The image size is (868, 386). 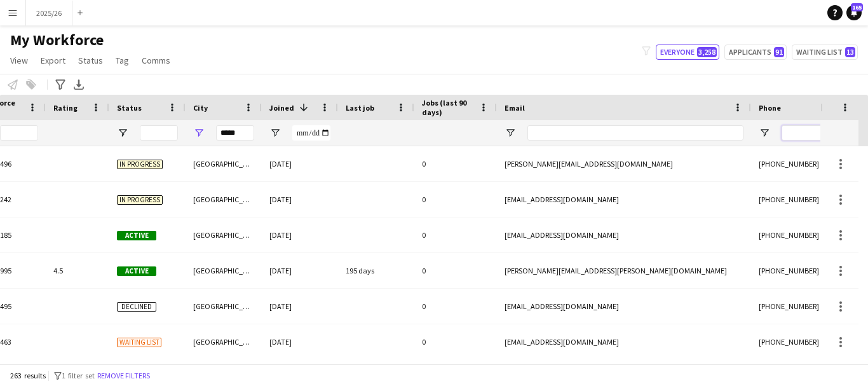 I want to click on span: 165, so click(x=857, y=7).